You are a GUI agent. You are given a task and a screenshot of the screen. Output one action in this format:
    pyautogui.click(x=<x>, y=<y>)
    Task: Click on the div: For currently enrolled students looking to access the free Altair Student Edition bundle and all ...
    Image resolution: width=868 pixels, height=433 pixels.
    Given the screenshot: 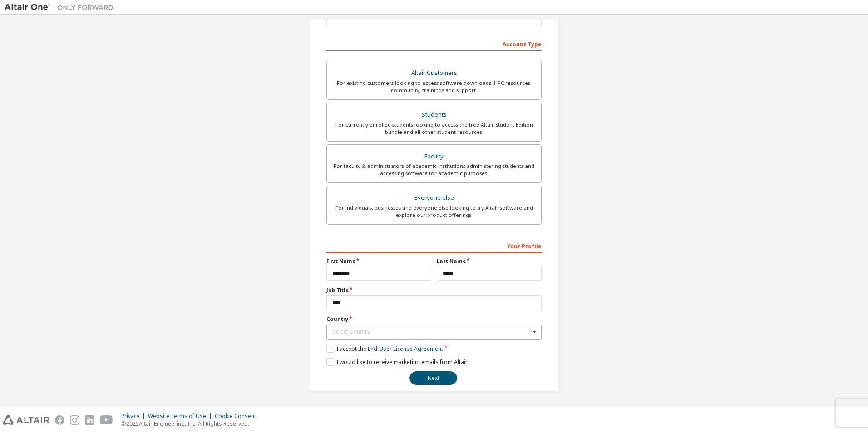 What is the action you would take?
    pyautogui.click(x=434, y=129)
    